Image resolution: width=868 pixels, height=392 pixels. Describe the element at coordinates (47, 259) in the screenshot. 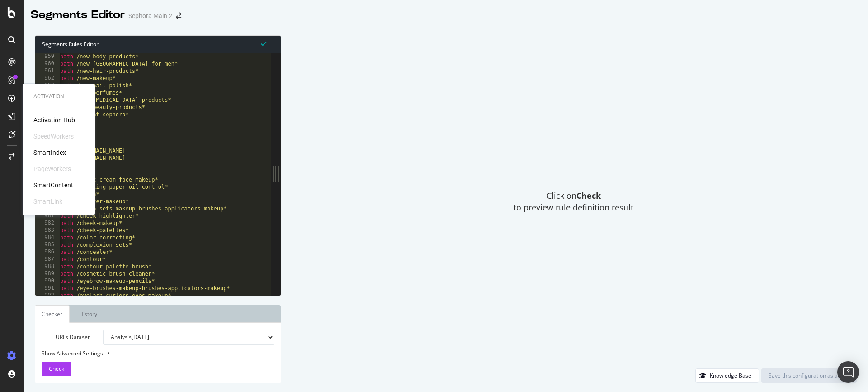

I see `div: 987` at that location.